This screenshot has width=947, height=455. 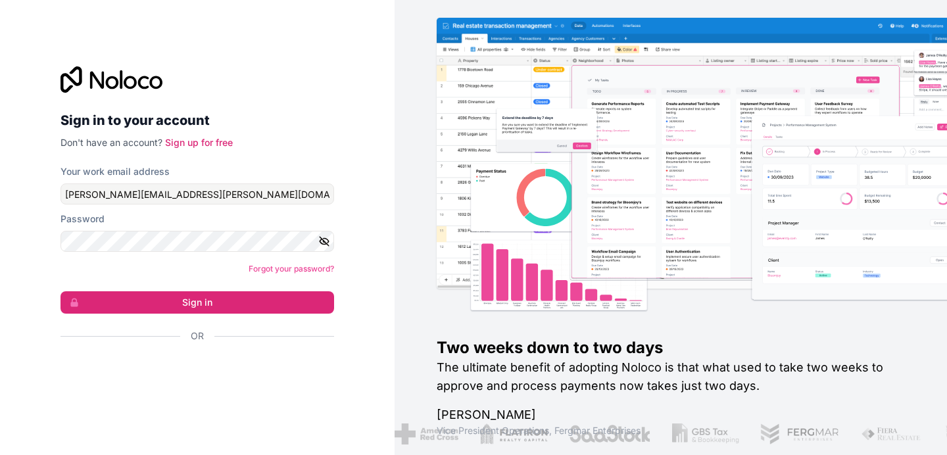 What do you see at coordinates (197, 120) in the screenshot?
I see `h2: Sign in to your account` at bounding box center [197, 120].